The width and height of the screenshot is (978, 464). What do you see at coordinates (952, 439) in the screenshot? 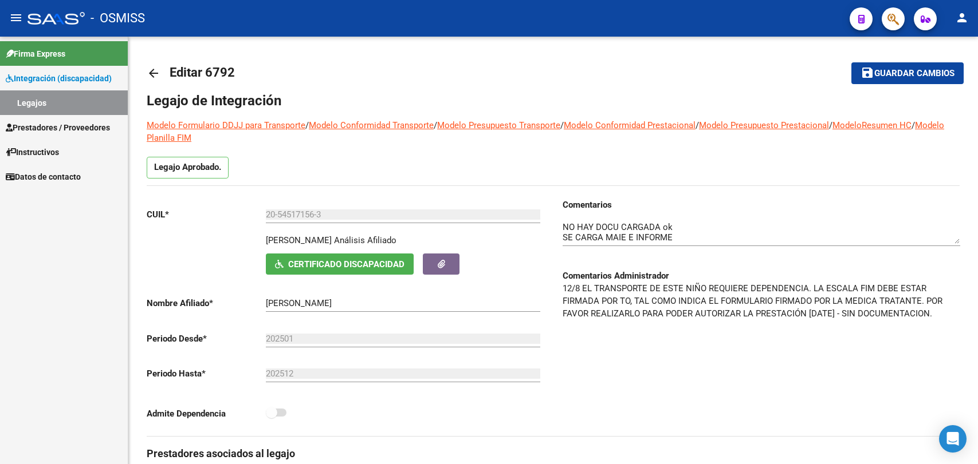
I see `div: Open Intercom Messenger` at bounding box center [952, 439].